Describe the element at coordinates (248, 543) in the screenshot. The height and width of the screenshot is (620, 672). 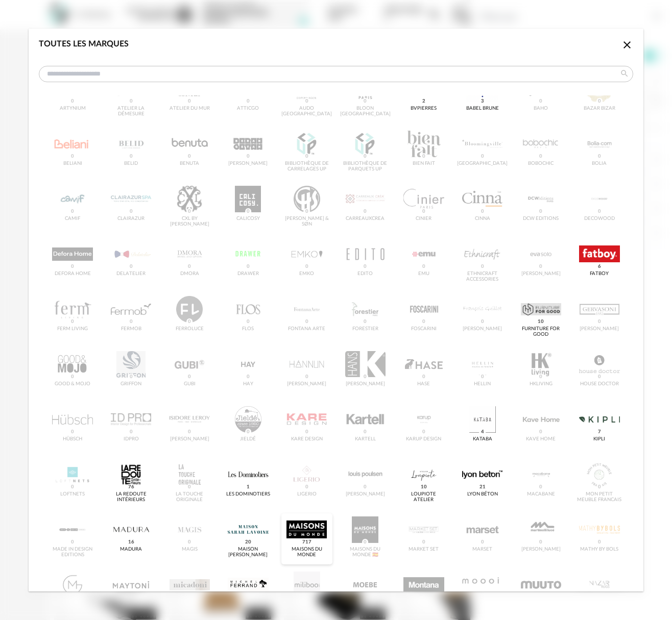
I see `span: 20` at that location.